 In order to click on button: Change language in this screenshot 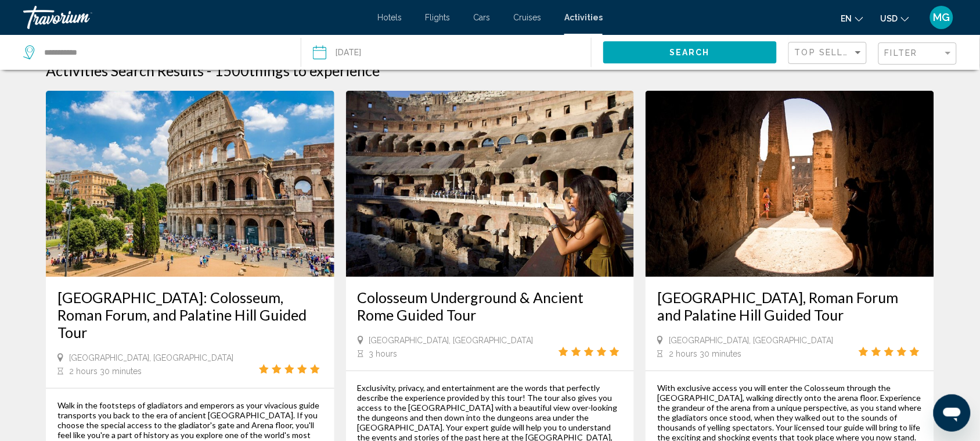, I will do `click(853, 18)`.